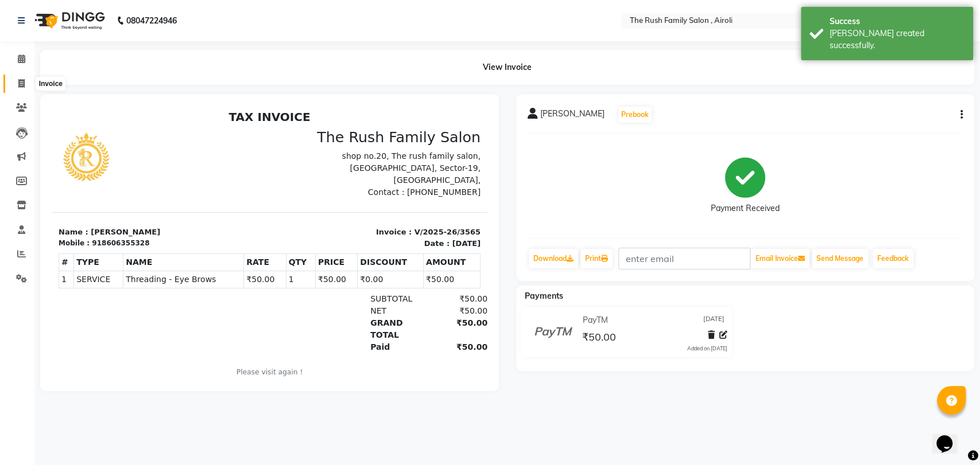 Image resolution: width=980 pixels, height=465 pixels. Describe the element at coordinates (595, 320) in the screenshot. I see `span: PayTM` at that location.